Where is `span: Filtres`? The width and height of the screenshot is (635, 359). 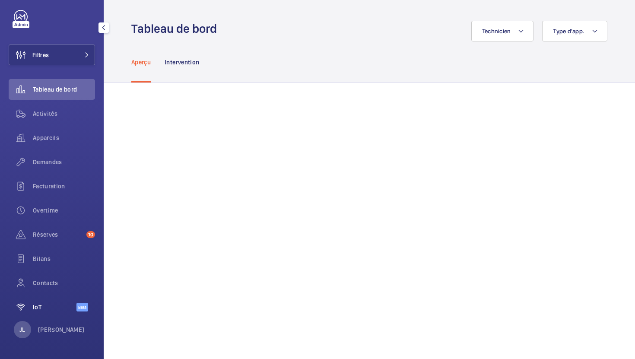 span: Filtres is located at coordinates (41, 55).